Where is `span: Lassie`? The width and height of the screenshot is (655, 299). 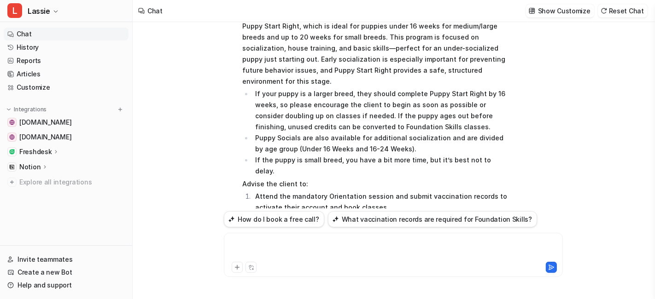
span: Lassie is located at coordinates (39, 11).